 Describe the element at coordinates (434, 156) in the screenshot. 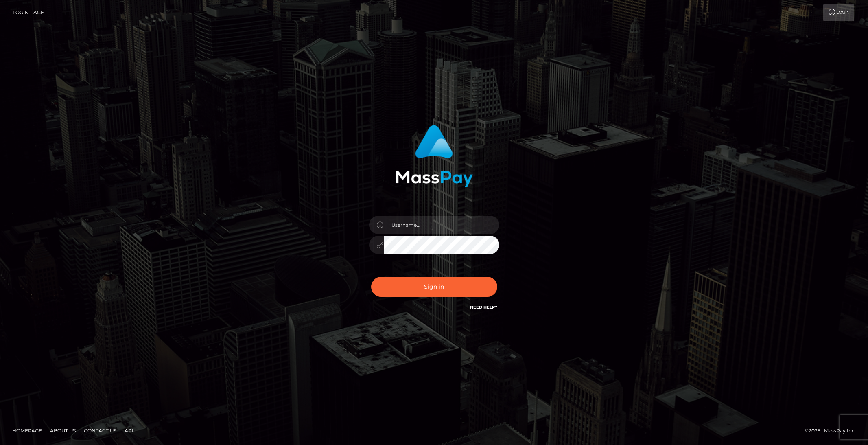

I see `img: MassPay Login` at that location.